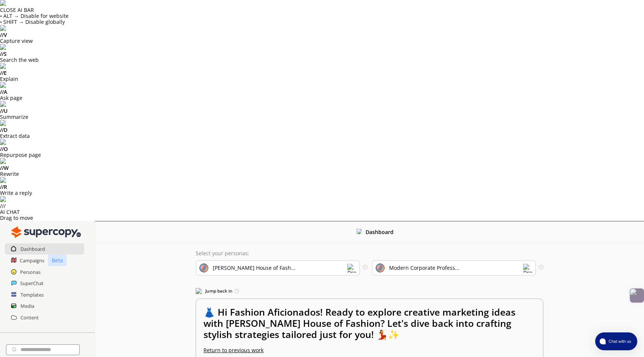  I want to click on p: Beta, so click(58, 260).